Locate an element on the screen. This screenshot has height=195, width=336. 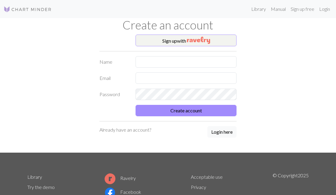
a: Ravelry is located at coordinates (120, 178).